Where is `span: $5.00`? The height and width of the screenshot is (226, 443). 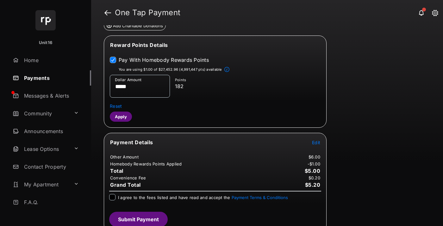
span: $5.00 is located at coordinates (312, 170).